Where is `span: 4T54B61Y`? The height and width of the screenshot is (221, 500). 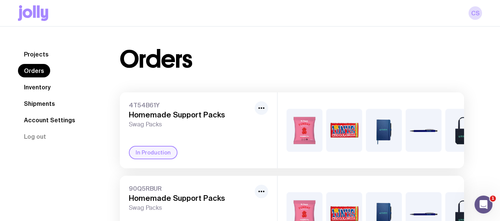
span: 4T54B61Y is located at coordinates (190, 105).